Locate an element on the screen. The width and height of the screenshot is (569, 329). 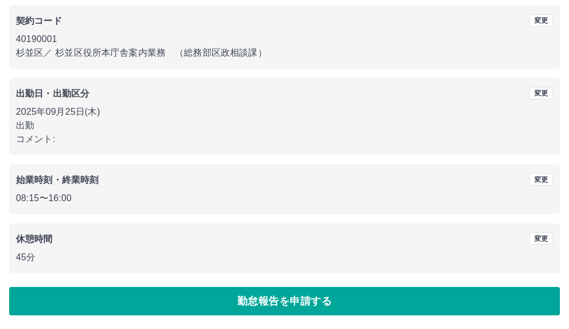
b: 出勤日・出勤区分 is located at coordinates (52, 93).